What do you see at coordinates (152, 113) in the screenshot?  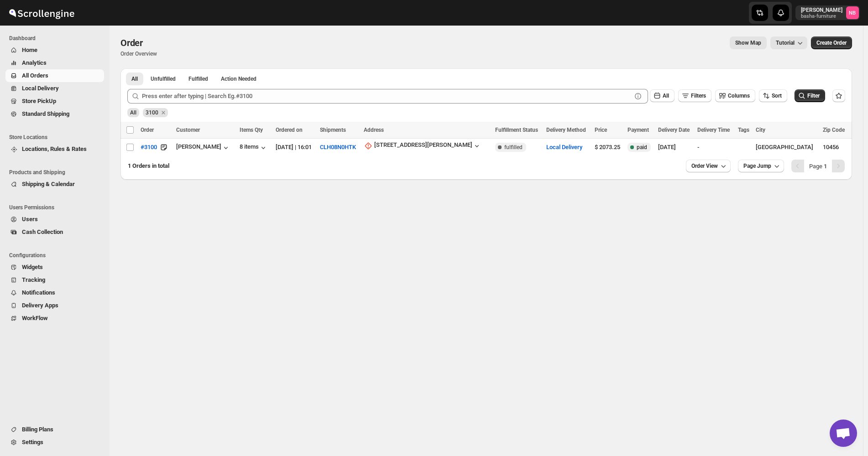 I see `span: 3100` at bounding box center [152, 113].